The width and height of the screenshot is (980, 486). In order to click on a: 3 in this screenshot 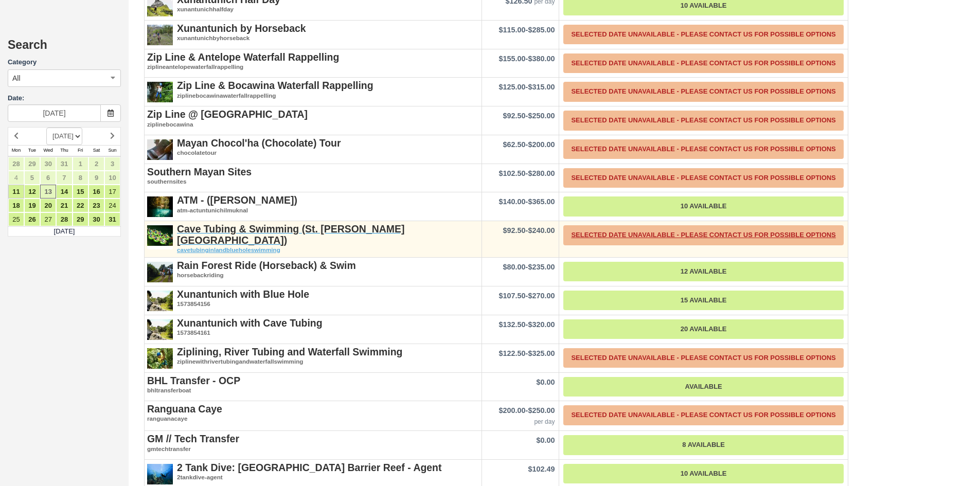, I will do `click(112, 164)`.